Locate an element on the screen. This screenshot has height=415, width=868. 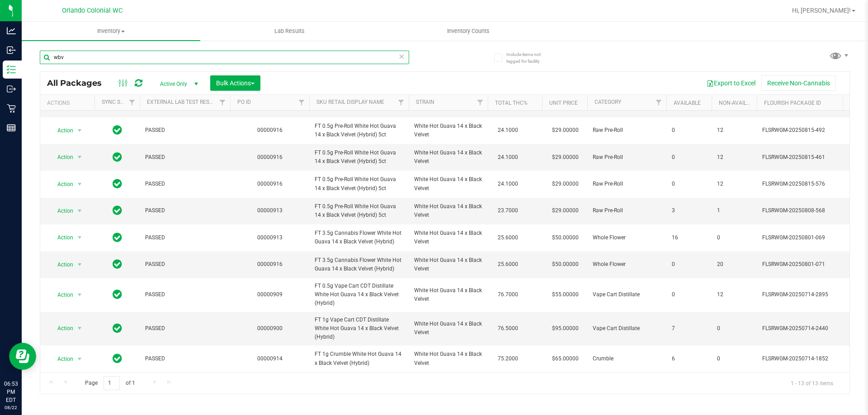
span: FLSRWGM-20250714-2895 is located at coordinates (806, 294).